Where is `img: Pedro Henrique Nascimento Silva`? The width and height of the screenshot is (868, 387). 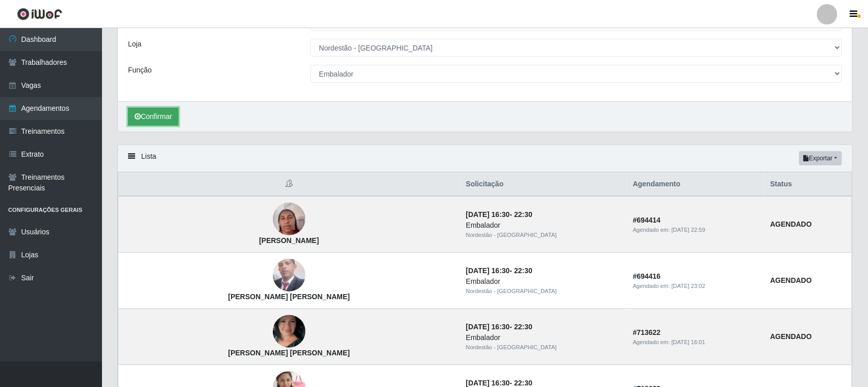 img: Pedro Henrique Nascimento Silva is located at coordinates (289, 275).